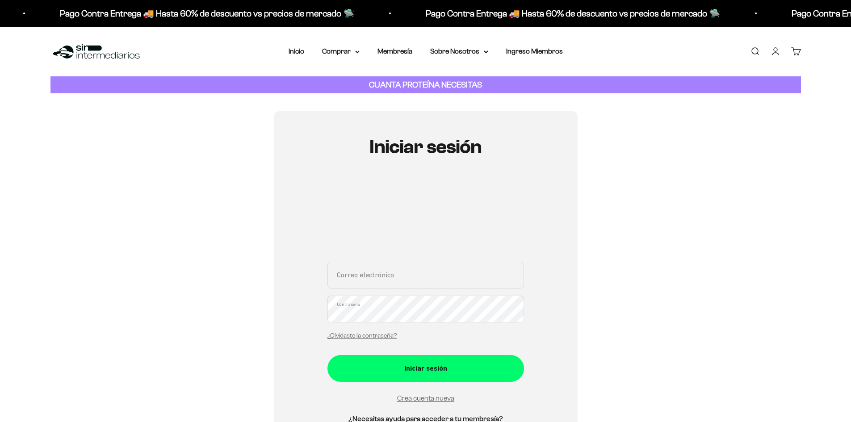  What do you see at coordinates (426, 147) in the screenshot?
I see `h1: Iniciar sesión` at bounding box center [426, 147].